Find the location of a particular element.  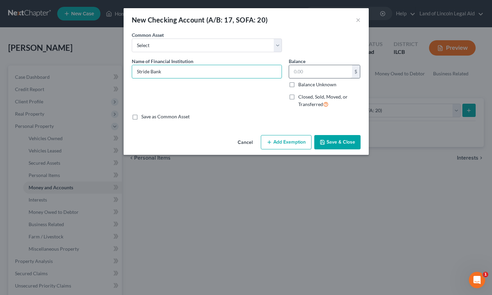

button: Cancel is located at coordinates (245, 142).